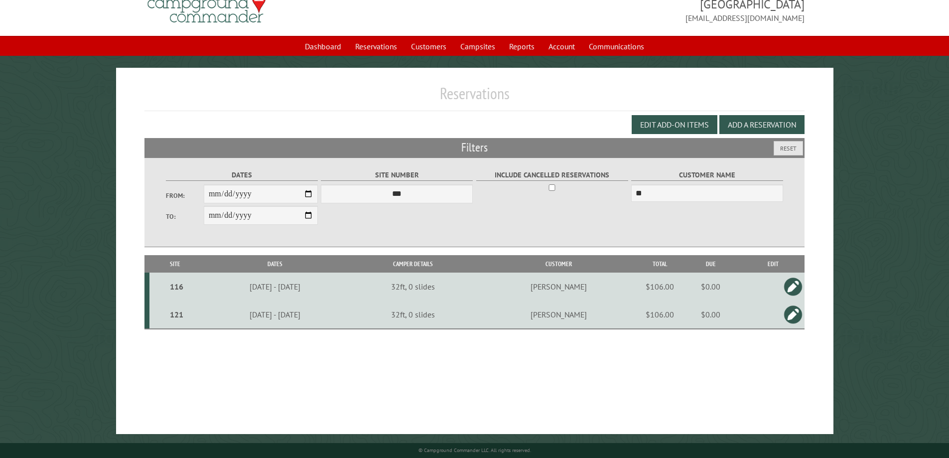 This screenshot has height=458, width=949. I want to click on th: Camper Details, so click(413, 264).